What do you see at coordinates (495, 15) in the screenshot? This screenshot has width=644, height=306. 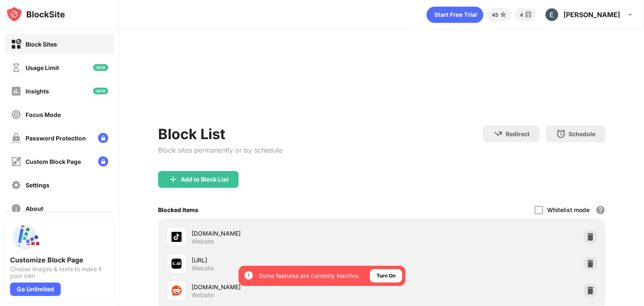 I see `div: 45` at bounding box center [495, 15].